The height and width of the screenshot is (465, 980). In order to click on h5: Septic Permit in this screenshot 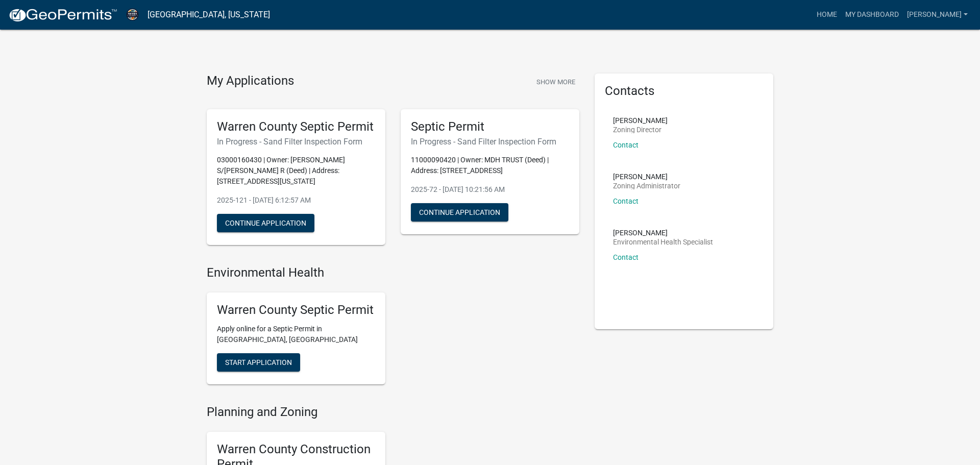, I will do `click(490, 126)`.